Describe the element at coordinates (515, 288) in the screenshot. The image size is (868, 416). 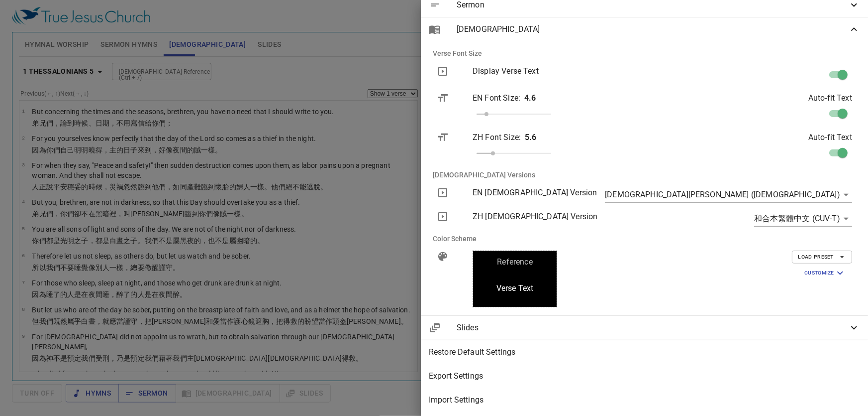
I see `span: Verse Text` at that location.